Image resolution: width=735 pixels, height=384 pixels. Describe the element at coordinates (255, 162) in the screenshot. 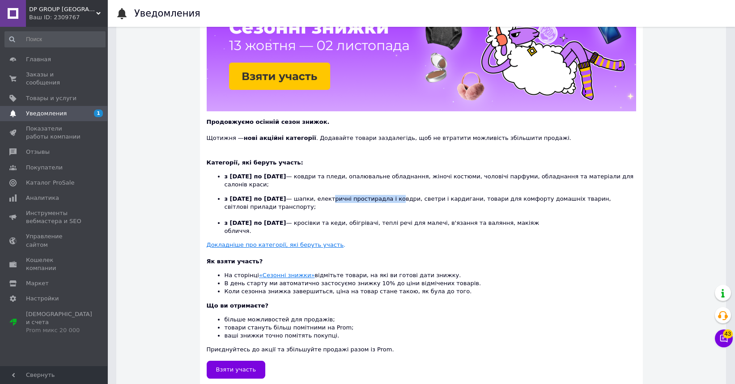

I see `b: Категорії, які беруть участь:` at that location.